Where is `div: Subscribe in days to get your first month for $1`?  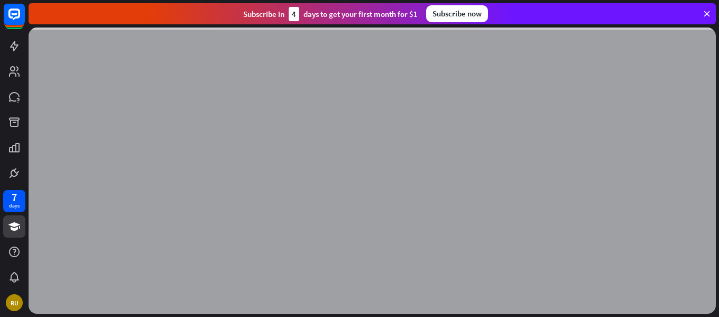 div: Subscribe in days to get your first month for $1 is located at coordinates (331, 14).